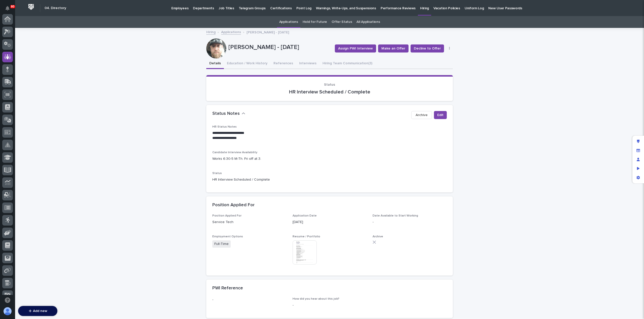  I want to click on span: Make an Offer, so click(394, 49).